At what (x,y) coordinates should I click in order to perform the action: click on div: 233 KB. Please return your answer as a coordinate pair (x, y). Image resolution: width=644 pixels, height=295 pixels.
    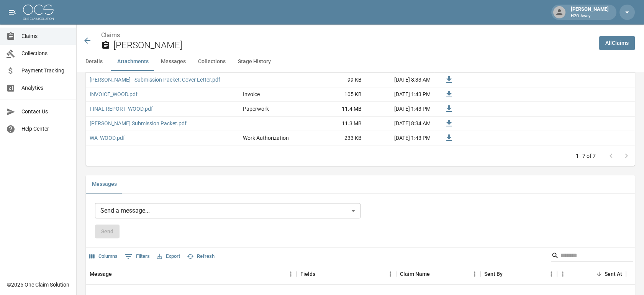
    Looking at the image, I should click on (337, 138).